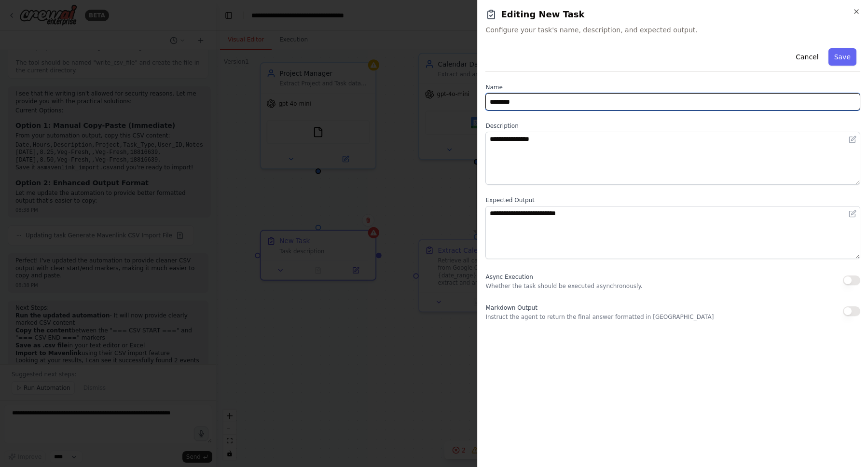 This screenshot has height=467, width=868. I want to click on label: Expected Output, so click(673, 200).